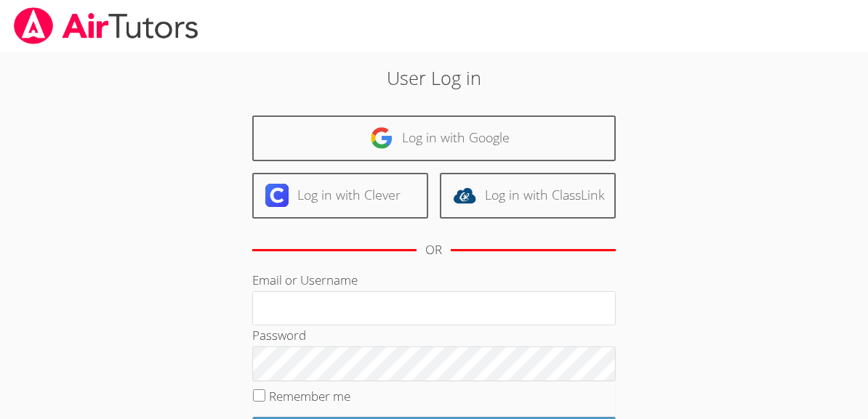 The image size is (868, 419). I want to click on label: Email or Username, so click(304, 280).